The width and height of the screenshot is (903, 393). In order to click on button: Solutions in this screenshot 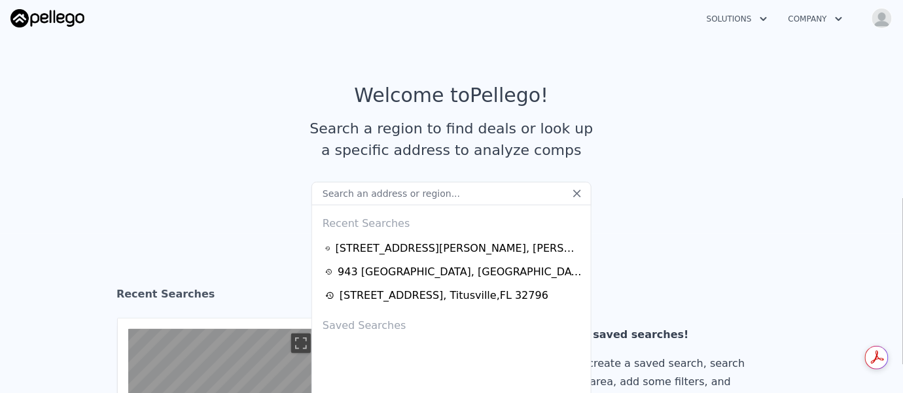, I will do `click(736, 19)`.